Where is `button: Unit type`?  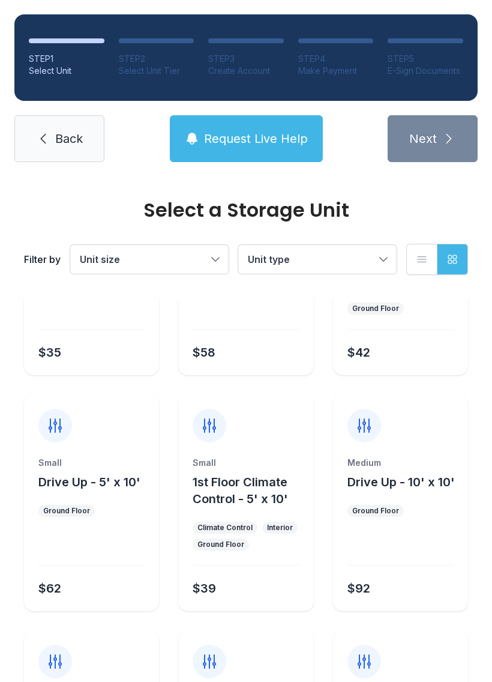 button: Unit type is located at coordinates (317, 259).